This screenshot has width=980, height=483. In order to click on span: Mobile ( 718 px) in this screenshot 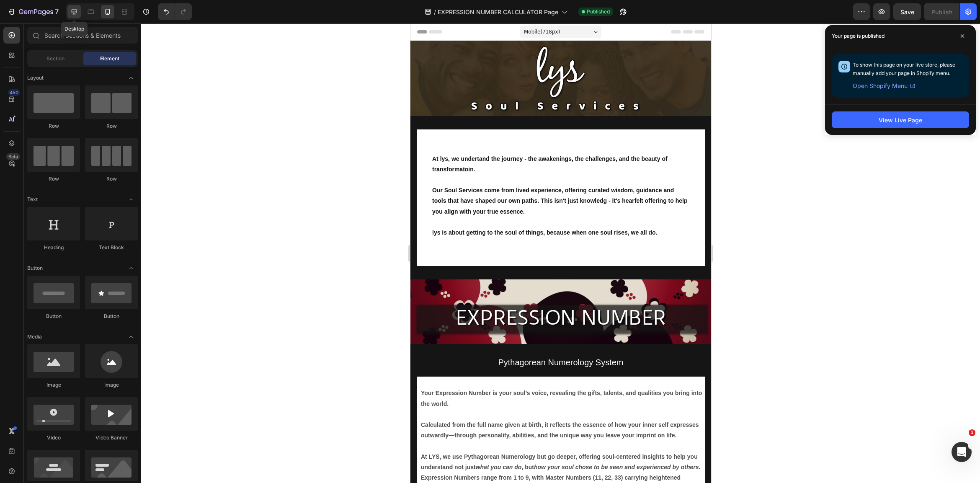, I will do `click(131, 9)`.